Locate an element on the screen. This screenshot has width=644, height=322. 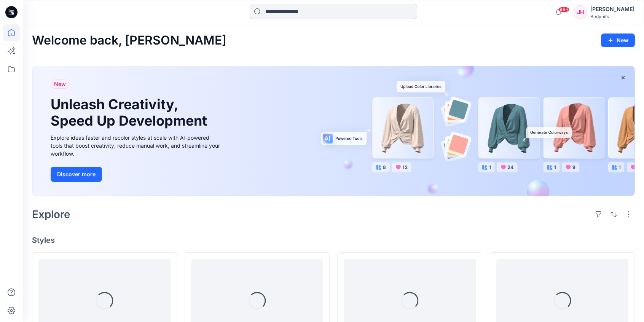
h1: Unleash Creativity, Speed Up Development is located at coordinates (131, 113).